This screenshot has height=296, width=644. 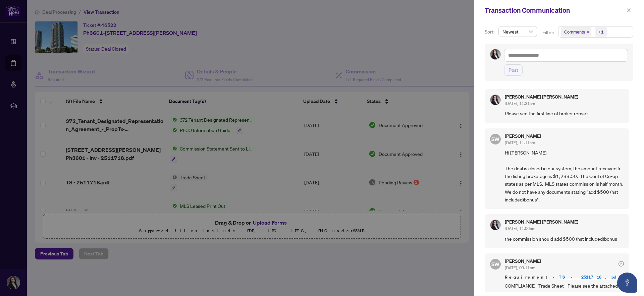 What do you see at coordinates (627, 282) in the screenshot?
I see `button: Open asap` at bounding box center [627, 282].